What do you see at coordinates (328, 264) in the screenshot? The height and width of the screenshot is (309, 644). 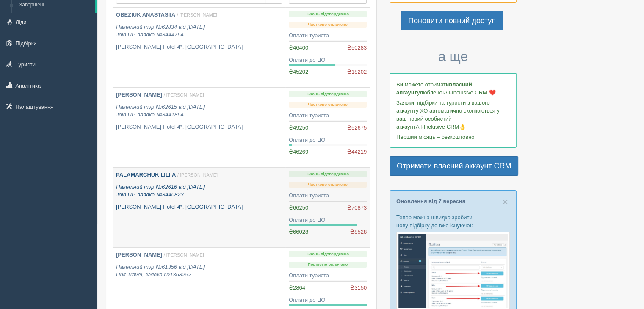 I see `p: Повністю оплачено` at bounding box center [328, 264].